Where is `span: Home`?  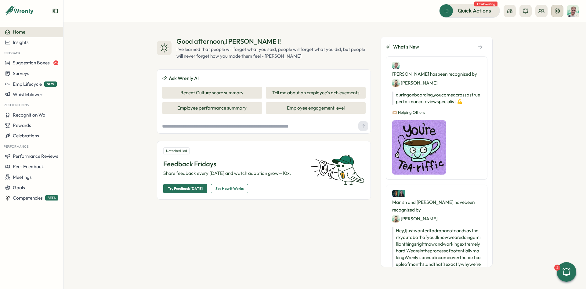 span: Home is located at coordinates (19, 32).